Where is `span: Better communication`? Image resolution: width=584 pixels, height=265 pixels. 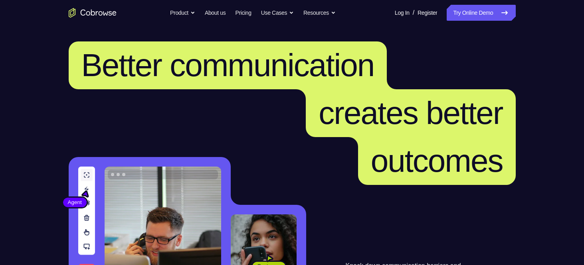
span: Better communication is located at coordinates (228, 65).